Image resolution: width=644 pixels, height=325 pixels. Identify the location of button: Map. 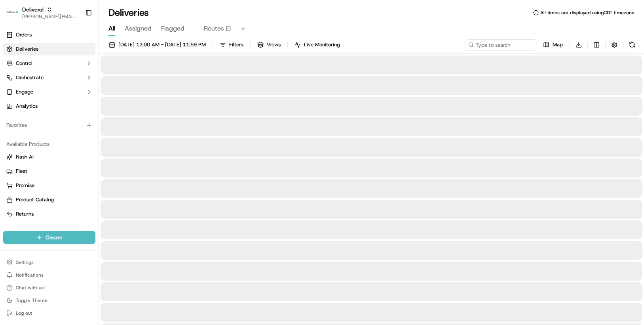
(553, 45).